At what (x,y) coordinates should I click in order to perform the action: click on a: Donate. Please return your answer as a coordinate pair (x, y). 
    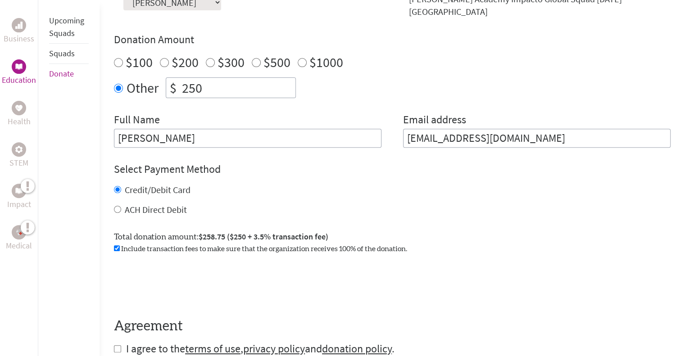
    Looking at the image, I should click on (61, 73).